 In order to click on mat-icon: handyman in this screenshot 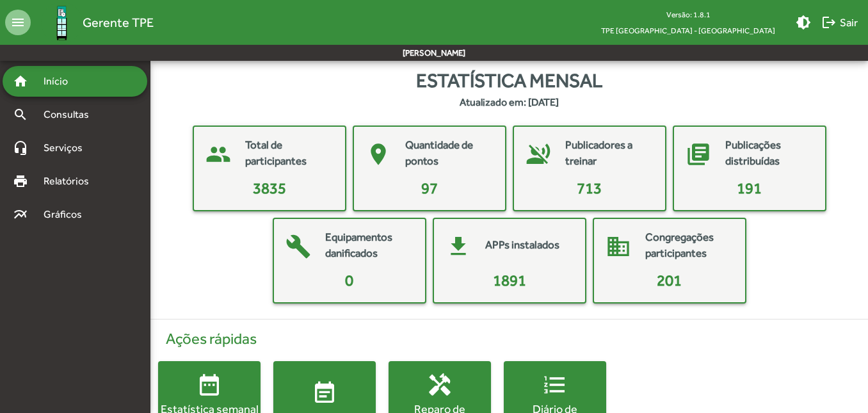, I will do `click(440, 385)`.